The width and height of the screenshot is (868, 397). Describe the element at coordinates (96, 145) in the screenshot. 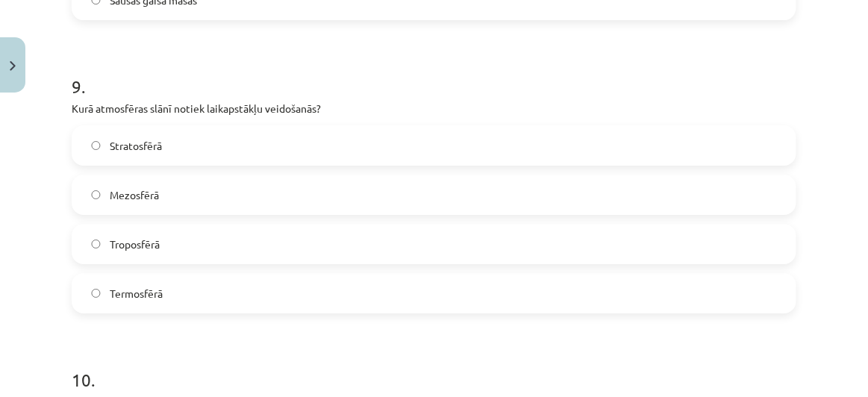

I see `input: Stratosfērā` at that location.